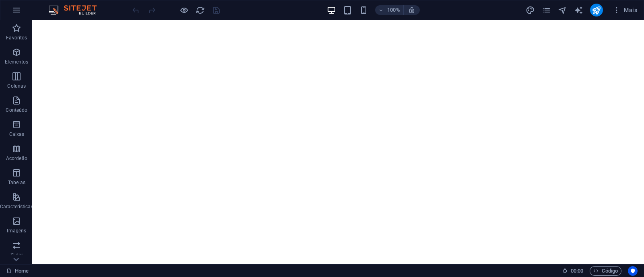 The width and height of the screenshot is (644, 277). What do you see at coordinates (546, 10) in the screenshot?
I see `i: Páginas (Ctrl+Alt+S)` at bounding box center [546, 10].